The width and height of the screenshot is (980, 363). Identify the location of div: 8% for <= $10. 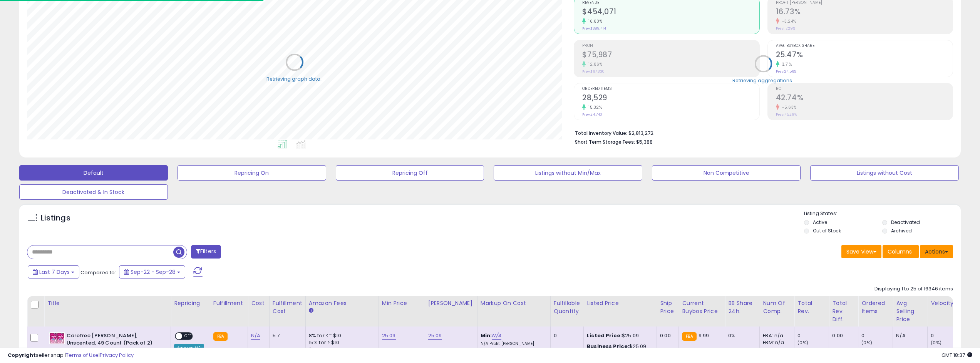
(340, 336).